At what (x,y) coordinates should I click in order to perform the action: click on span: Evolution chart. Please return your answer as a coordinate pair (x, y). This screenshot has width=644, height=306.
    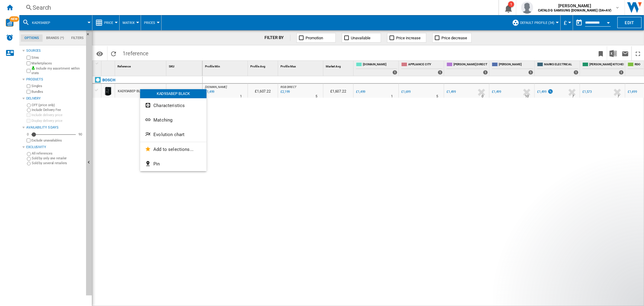
    Looking at the image, I should click on (169, 135).